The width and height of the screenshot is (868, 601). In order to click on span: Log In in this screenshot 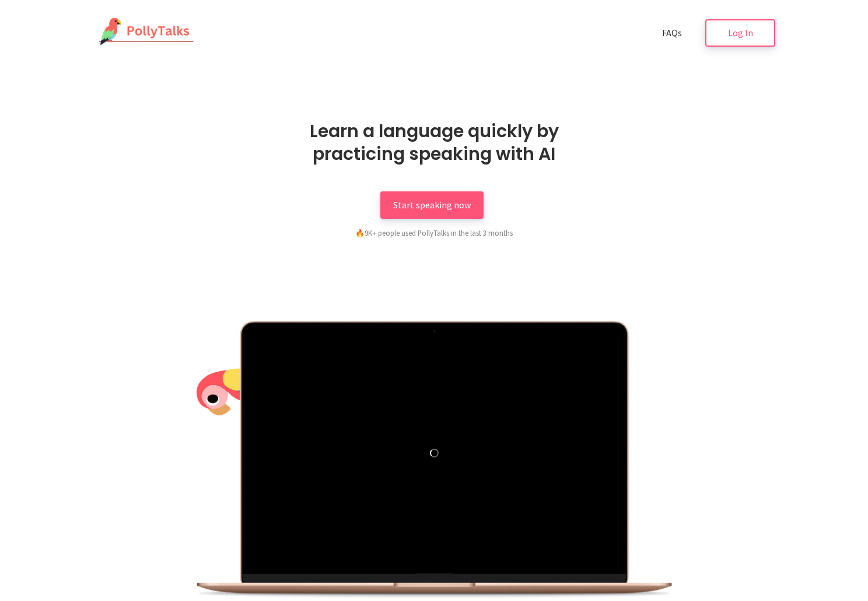, I will do `click(741, 33)`.